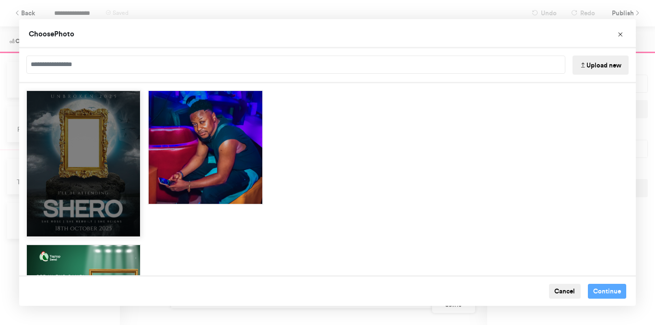 The width and height of the screenshot is (655, 325). What do you see at coordinates (600, 65) in the screenshot?
I see `button: Upload new` at bounding box center [600, 65].